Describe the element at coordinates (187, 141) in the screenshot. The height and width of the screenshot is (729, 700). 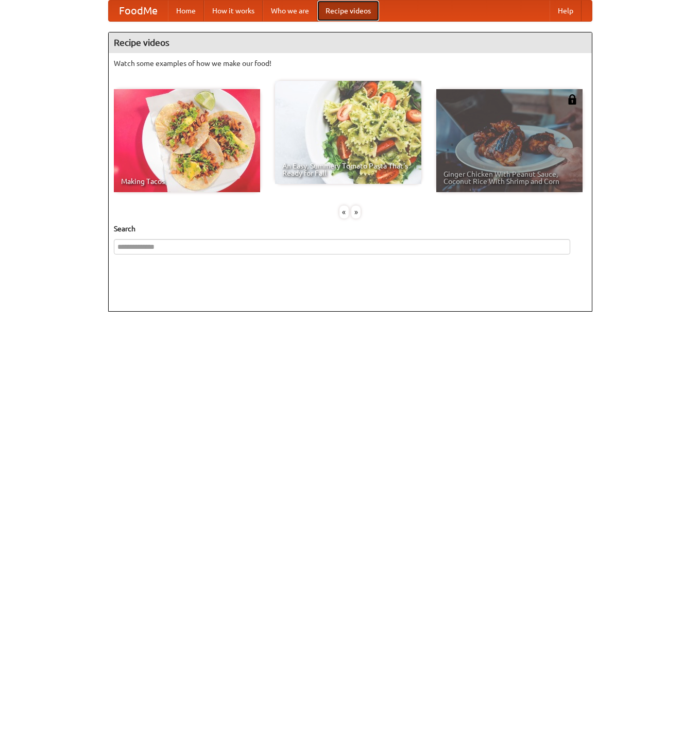
I see `a: Making Tacos` at that location.